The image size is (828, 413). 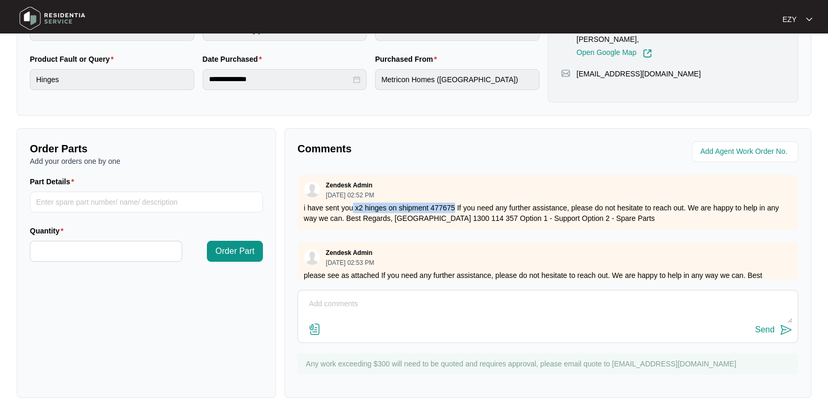 What do you see at coordinates (615, 53) in the screenshot?
I see `a: Open Google Map` at bounding box center [615, 53].